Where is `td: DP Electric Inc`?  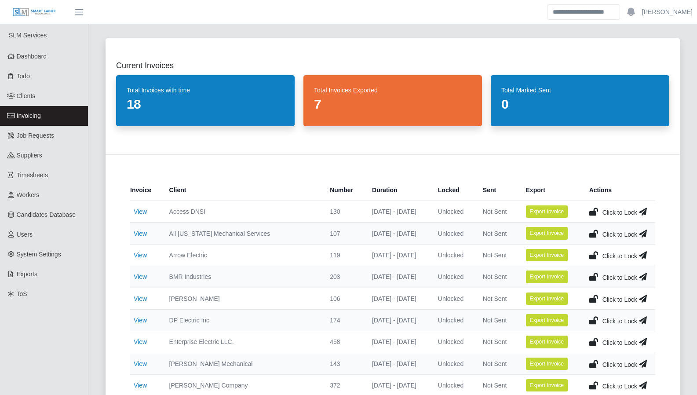 td: DP Electric Inc is located at coordinates (243, 320).